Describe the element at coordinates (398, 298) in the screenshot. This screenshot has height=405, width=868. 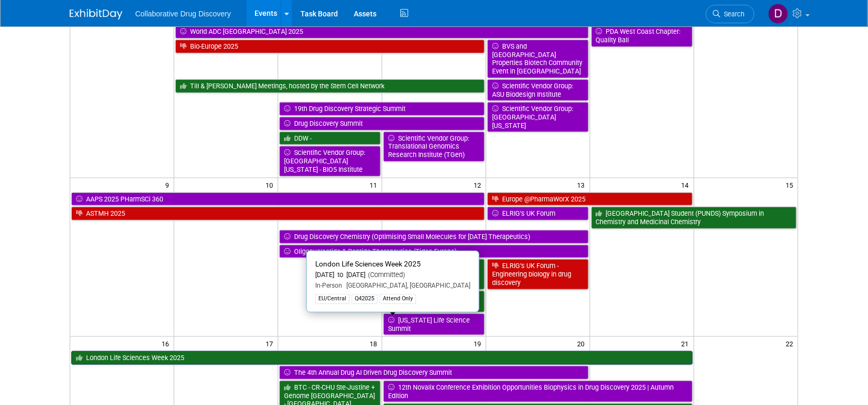
I see `div: Attend Only` at that location.